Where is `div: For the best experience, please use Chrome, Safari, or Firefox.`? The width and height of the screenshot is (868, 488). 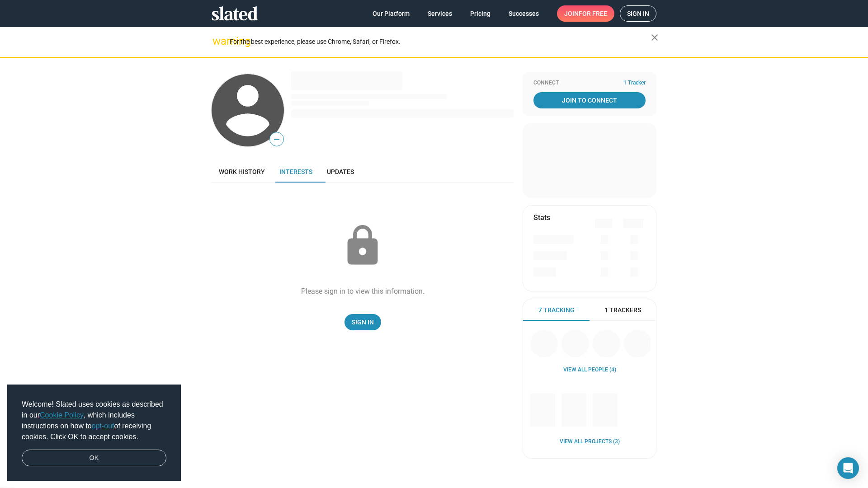 div: For the best experience, please use Chrome, Safari, or Firefox. is located at coordinates (441, 42).